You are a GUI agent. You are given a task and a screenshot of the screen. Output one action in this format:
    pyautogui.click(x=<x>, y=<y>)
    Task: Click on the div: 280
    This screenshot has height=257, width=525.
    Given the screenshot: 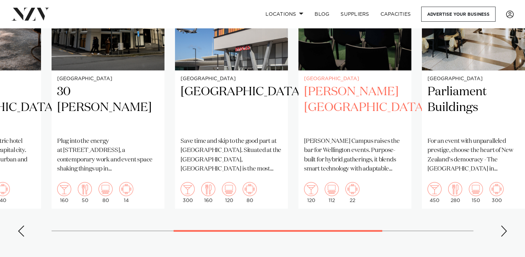 What is the action you would take?
    pyautogui.click(x=455, y=193)
    